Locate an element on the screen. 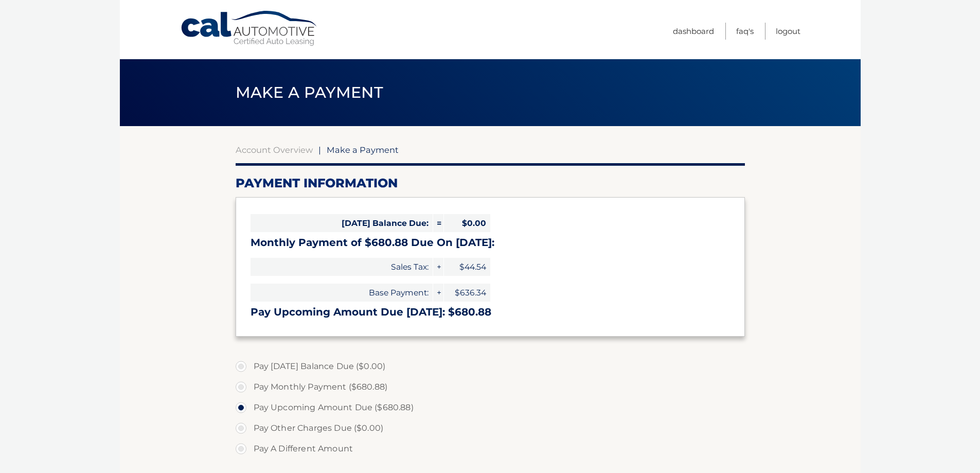 This screenshot has width=980, height=473. span: $636.34 is located at coordinates (467, 292).